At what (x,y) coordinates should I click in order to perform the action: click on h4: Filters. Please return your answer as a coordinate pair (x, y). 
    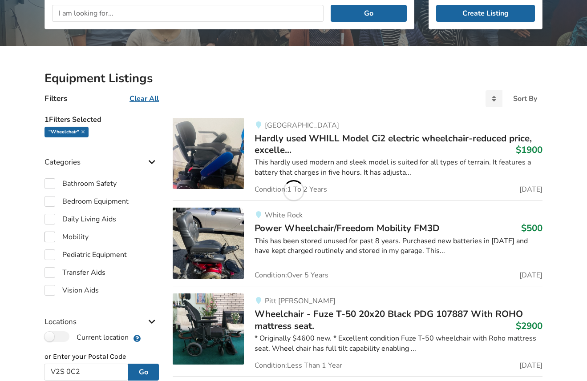
    Looking at the image, I should click on (56, 98).